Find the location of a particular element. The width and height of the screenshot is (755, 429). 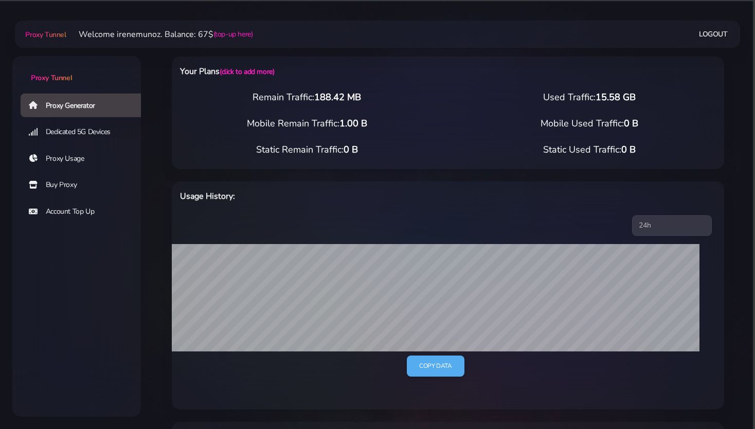

h6: Your Plans is located at coordinates (334, 71).